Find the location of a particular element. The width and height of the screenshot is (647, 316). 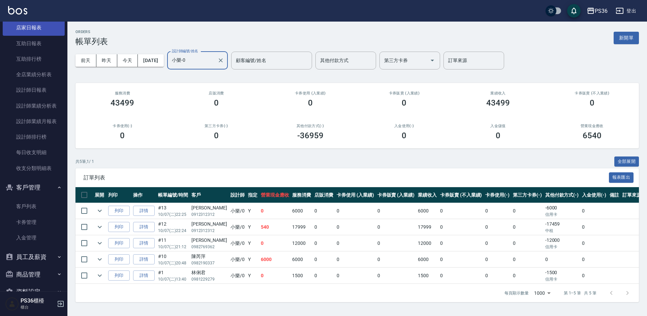

img: Person is located at coordinates (12, 304).